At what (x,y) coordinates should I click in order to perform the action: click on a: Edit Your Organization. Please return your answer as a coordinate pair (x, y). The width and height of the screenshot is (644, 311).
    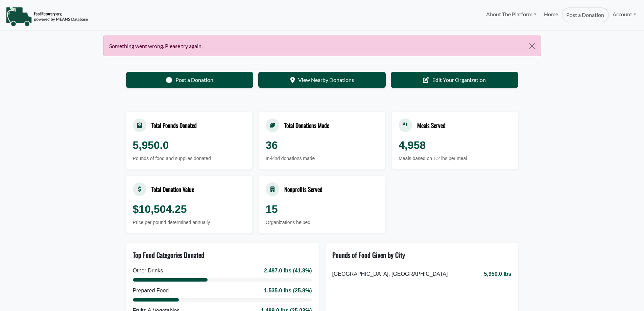
    Looking at the image, I should click on (454, 80).